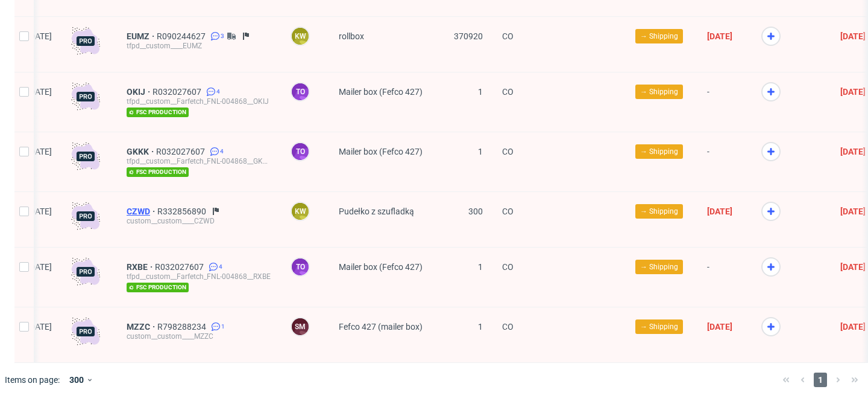 The width and height of the screenshot is (868, 401). I want to click on div: 300, so click(76, 379).